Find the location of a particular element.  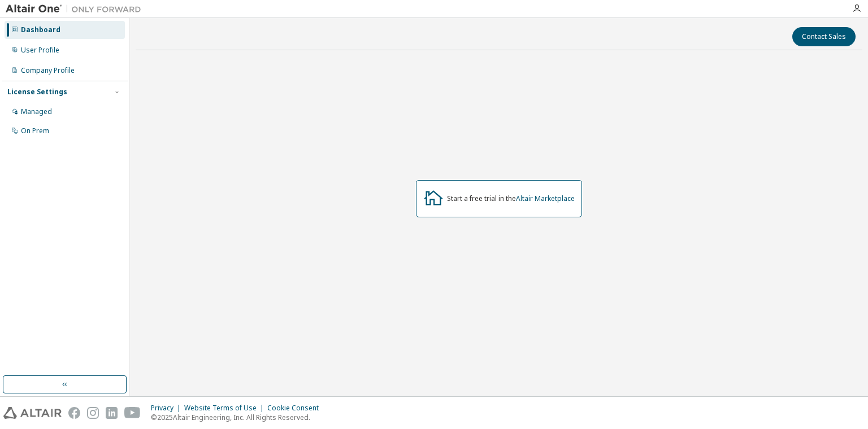

div: Start a free trial in the is located at coordinates (511, 199).